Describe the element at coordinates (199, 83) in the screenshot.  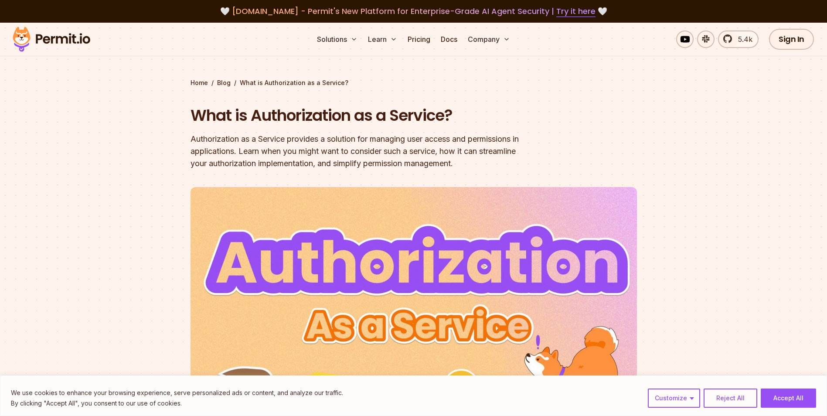
I see `a: Home` at that location.